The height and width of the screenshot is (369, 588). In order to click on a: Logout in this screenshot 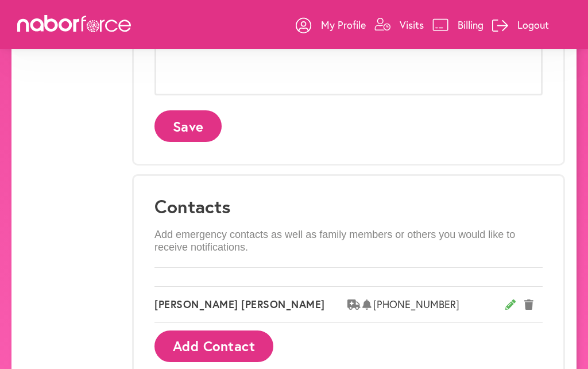, I will do `click(520, 25)`.